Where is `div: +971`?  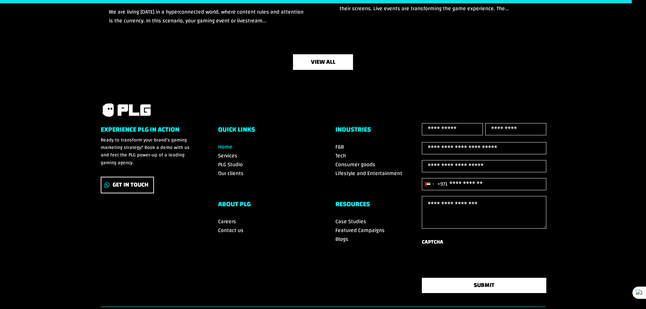
div: +971 is located at coordinates (443, 184).